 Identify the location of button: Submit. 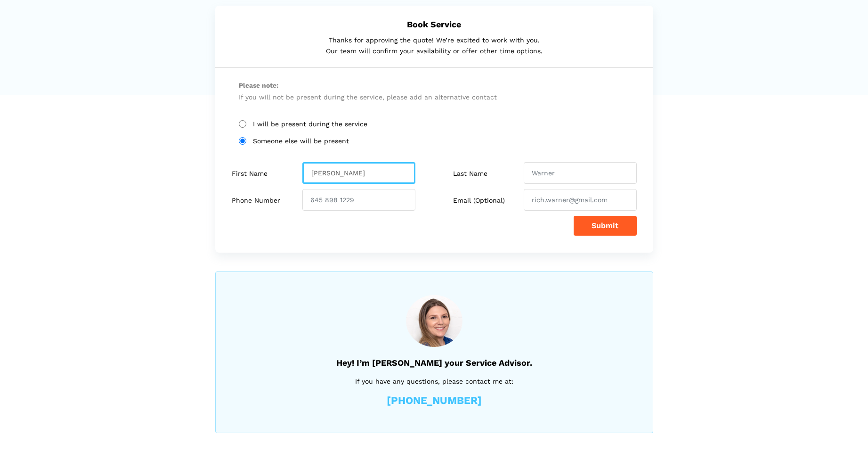
(605, 226).